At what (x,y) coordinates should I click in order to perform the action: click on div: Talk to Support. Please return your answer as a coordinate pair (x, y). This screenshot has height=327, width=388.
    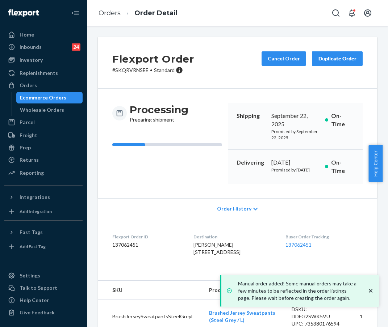
    Looking at the image, I should click on (38, 288).